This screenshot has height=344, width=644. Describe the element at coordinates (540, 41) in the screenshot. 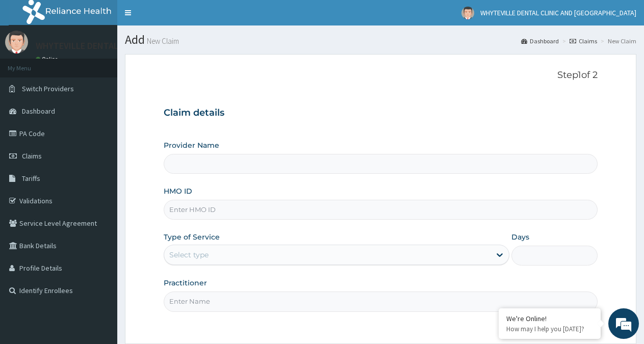

I see `a: Dashboard` at that location.